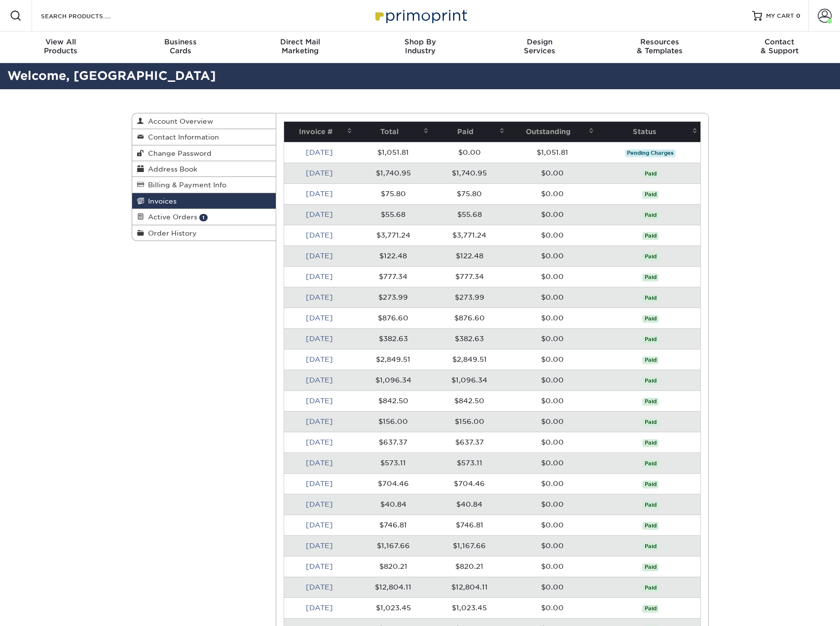  Describe the element at coordinates (779, 16) in the screenshot. I see `span: MY CART` at that location.